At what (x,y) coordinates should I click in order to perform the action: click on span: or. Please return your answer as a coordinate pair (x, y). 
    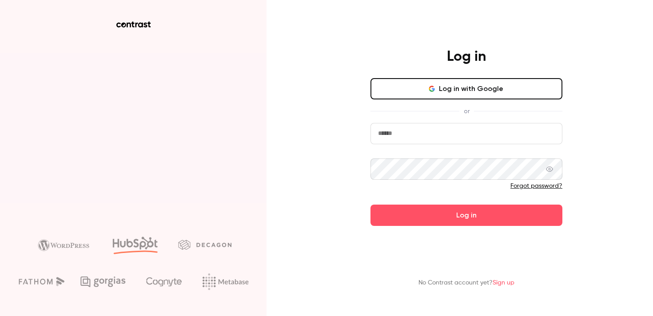
    Looking at the image, I should click on (467, 111).